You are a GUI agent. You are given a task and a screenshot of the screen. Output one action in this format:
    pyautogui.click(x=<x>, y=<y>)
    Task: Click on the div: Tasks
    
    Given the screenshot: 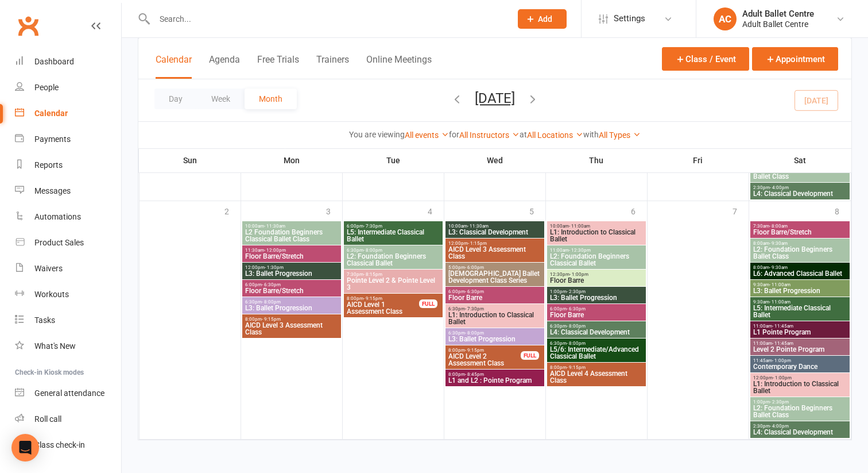 What is the action you would take?
    pyautogui.click(x=45, y=320)
    